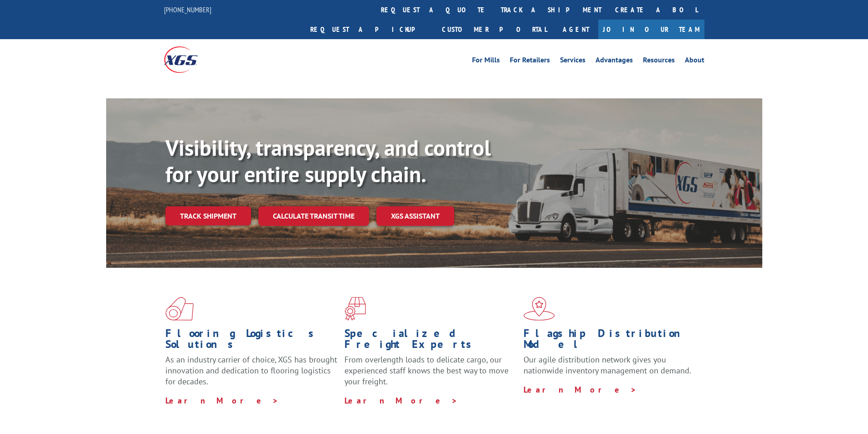 The height and width of the screenshot is (434, 868). I want to click on img: xgs-icon-flagship-distribution-model-red, so click(539, 309).